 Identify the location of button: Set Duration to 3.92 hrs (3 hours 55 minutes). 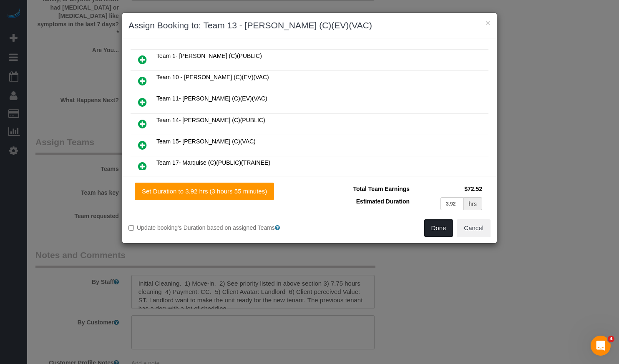
(205, 191).